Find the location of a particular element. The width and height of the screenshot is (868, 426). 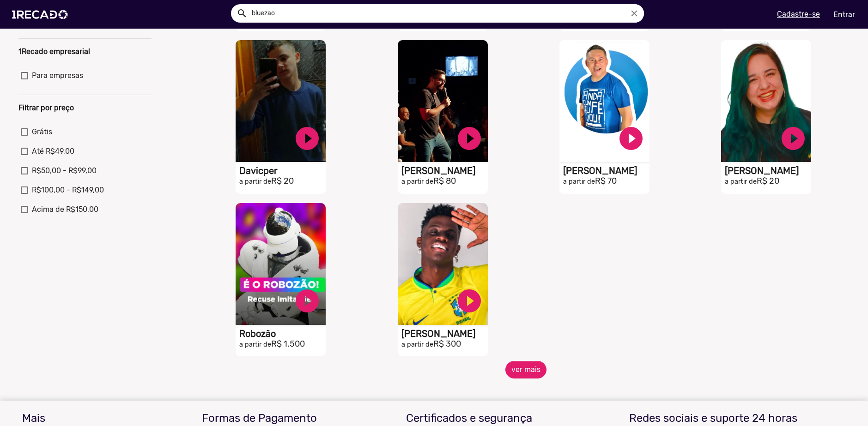

h3: Redes sociais e suporte 24 horas is located at coordinates (713, 418).